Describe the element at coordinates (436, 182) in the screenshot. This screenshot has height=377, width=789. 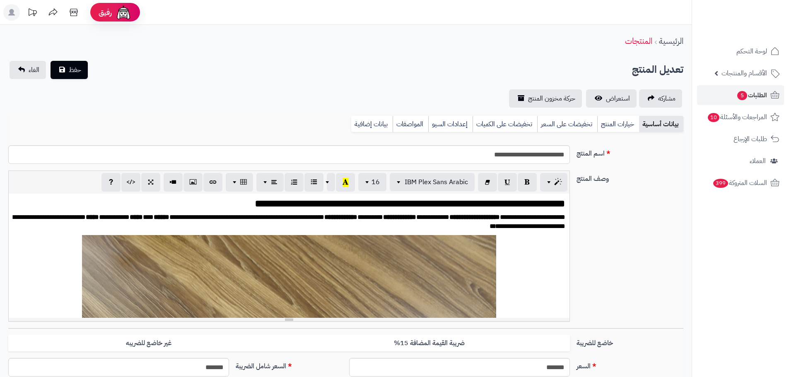
I see `span: IBM Plex Sans Arabic` at that location.